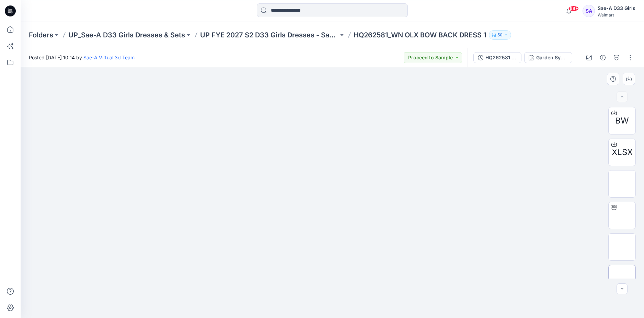 Image resolution: width=644 pixels, height=318 pixels. What do you see at coordinates (127, 35) in the screenshot?
I see `p: UP_Sae-A D33 Girls Dresses & Sets` at bounding box center [127, 35].